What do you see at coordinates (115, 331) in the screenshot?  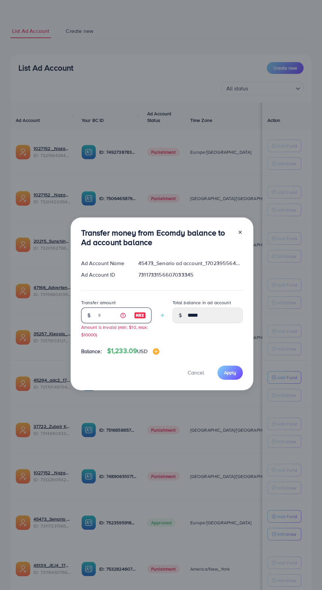 I see `small: Amount is invalid (min: $10, max: $10000)` at bounding box center [115, 331].